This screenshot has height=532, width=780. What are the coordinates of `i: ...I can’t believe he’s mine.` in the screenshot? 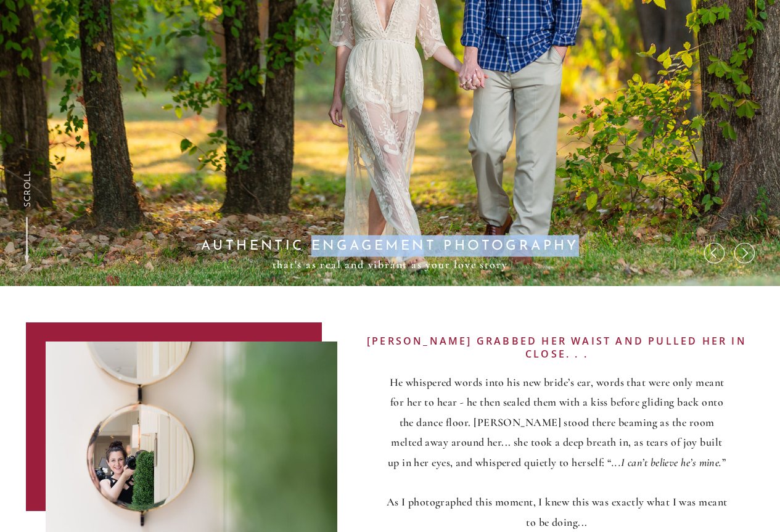 It's located at (666, 463).